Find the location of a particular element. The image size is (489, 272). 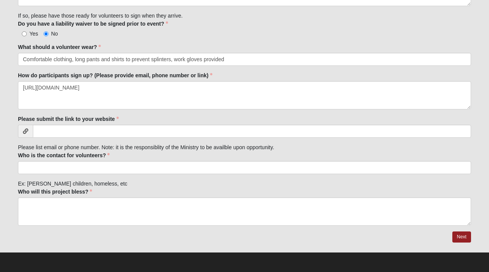

span: No is located at coordinates (55, 34).